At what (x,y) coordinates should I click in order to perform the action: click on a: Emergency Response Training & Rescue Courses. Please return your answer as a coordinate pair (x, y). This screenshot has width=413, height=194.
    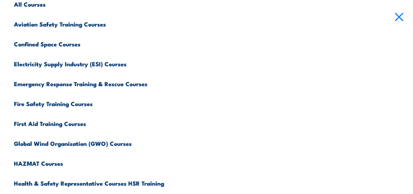
    Looking at the image, I should click on (210, 83).